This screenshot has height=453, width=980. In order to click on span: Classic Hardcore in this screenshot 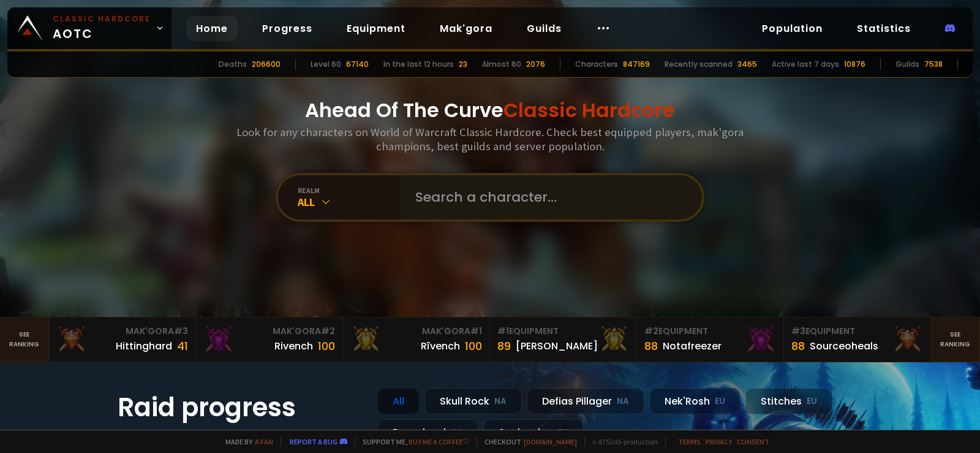, I will do `click(589, 110)`.